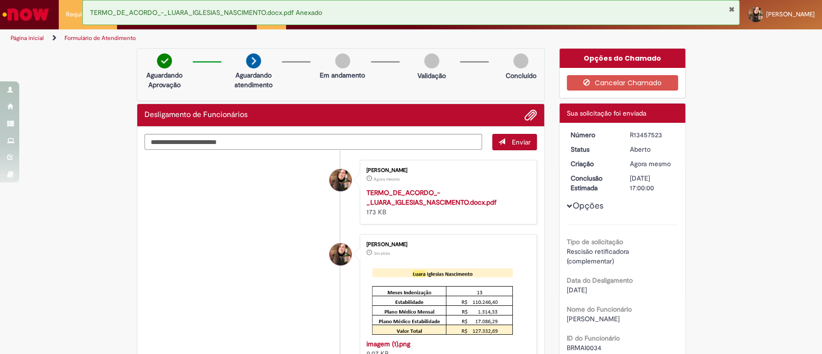 This screenshot has width=822, height=354. Describe the element at coordinates (731, 9) in the screenshot. I see `button: Fechar Notificação` at that location.